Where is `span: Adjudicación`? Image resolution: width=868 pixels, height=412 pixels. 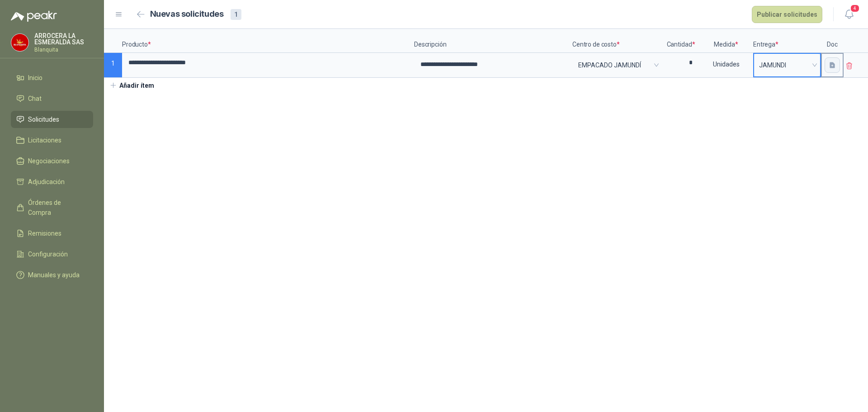 span: Adjudicación is located at coordinates (46, 182).